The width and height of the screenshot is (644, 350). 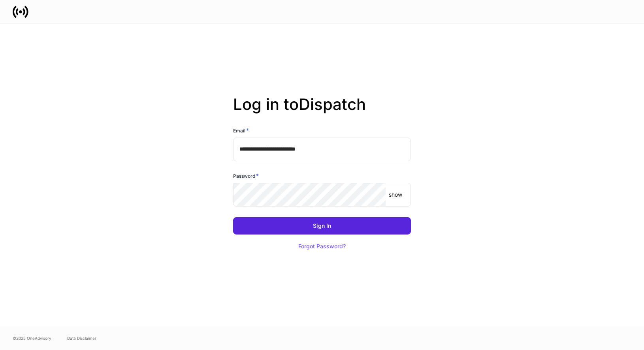 I want to click on h2: Log in to Dispatch, so click(x=322, y=111).